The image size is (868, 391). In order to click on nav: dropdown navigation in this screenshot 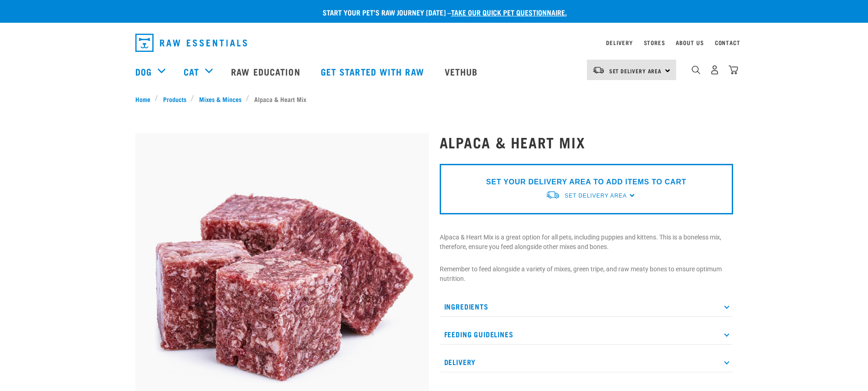, I will do `click(434, 43)`.